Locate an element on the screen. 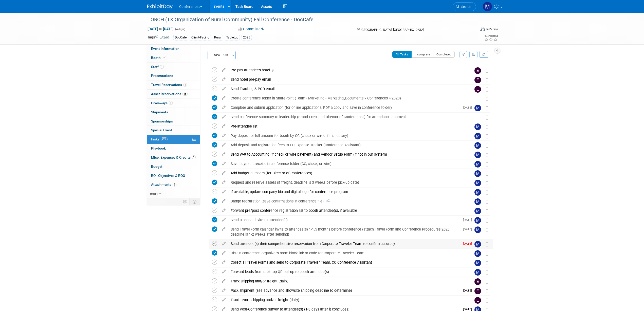 Image resolution: width=644 pixels, height=311 pixels. a: Refresh is located at coordinates (484, 55).